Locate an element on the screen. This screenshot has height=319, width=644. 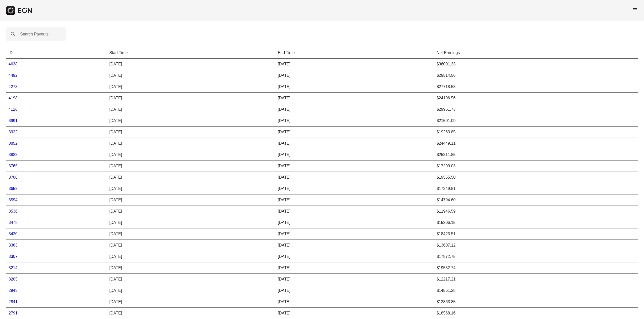
td: $12217.21 is located at coordinates (536, 279).